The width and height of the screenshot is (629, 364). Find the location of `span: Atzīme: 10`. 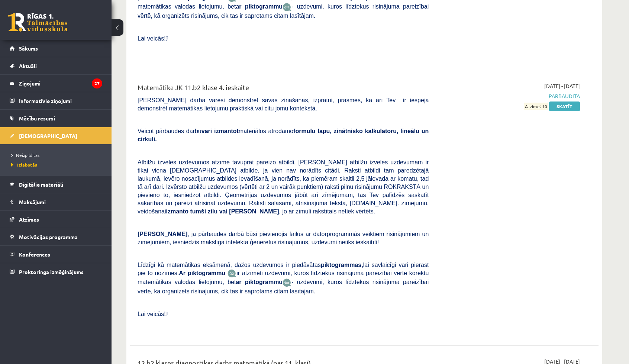

span: Atzīme: 10 is located at coordinates (536, 106).